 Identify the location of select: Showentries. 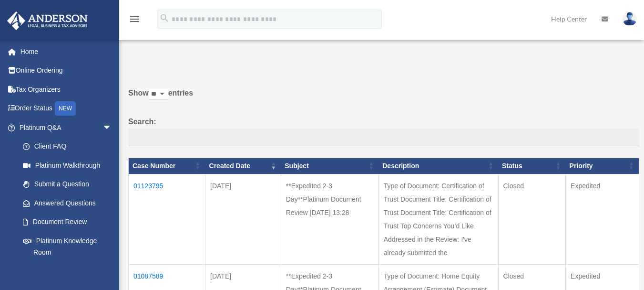
(159, 94).